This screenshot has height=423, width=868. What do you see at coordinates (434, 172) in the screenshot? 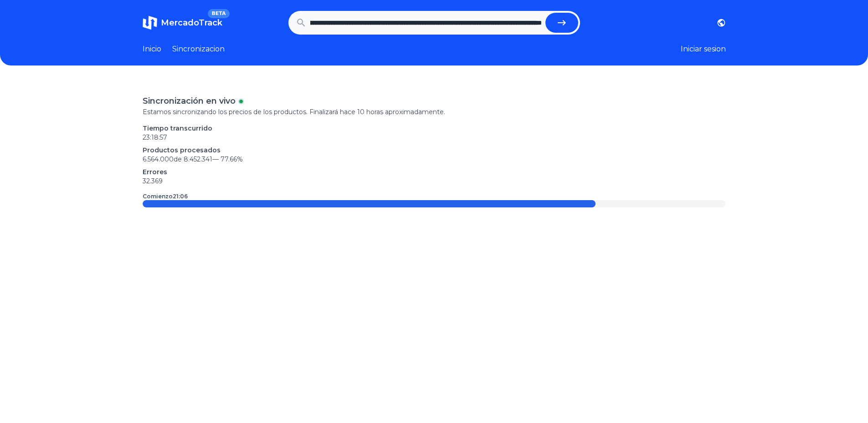
I see `p: Errores` at bounding box center [434, 172].